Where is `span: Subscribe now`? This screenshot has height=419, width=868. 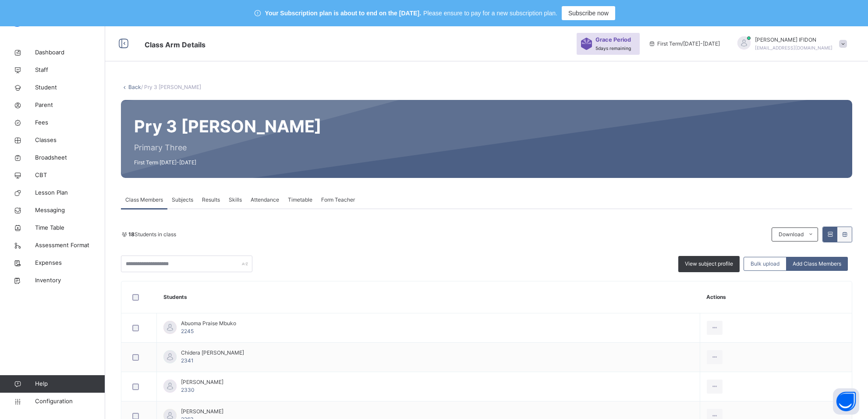
span: Subscribe now is located at coordinates (589, 13).